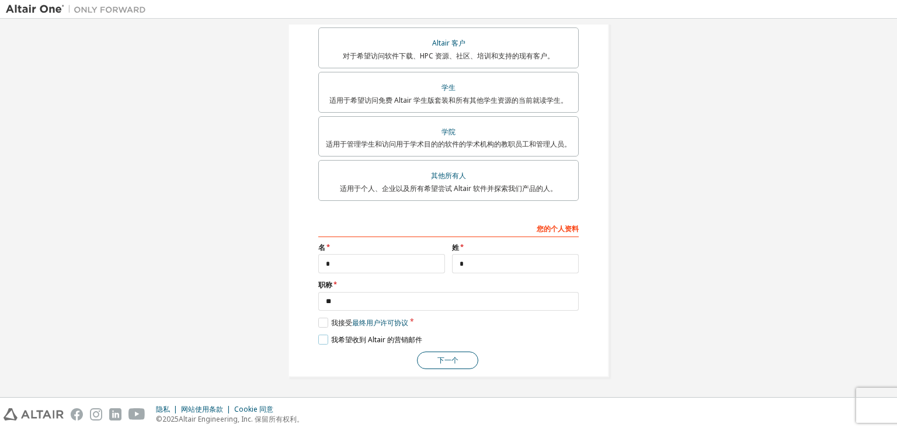 Image resolution: width=897 pixels, height=431 pixels. What do you see at coordinates (202, 409) in the screenshot?
I see `font: 网站使用条款` at bounding box center [202, 409].